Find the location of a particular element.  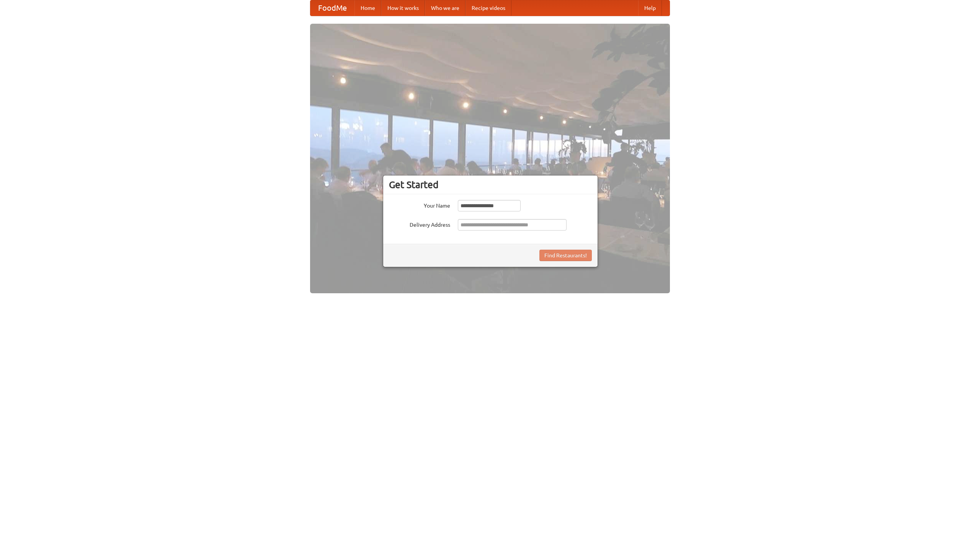

a: Help is located at coordinates (650, 8).